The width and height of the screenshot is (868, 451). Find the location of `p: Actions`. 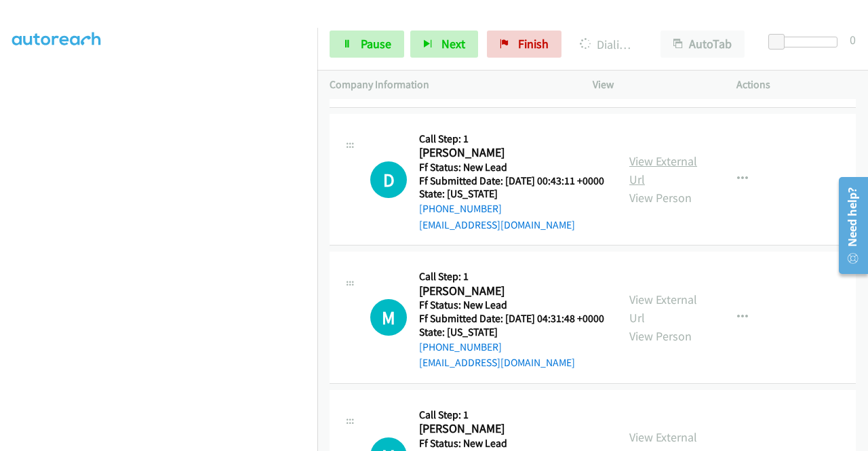

p: Actions is located at coordinates (796, 85).